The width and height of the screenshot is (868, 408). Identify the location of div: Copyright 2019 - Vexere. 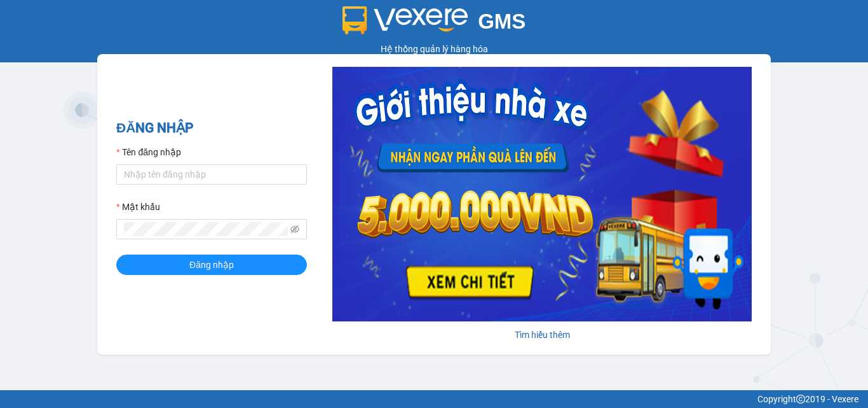
(434, 399).